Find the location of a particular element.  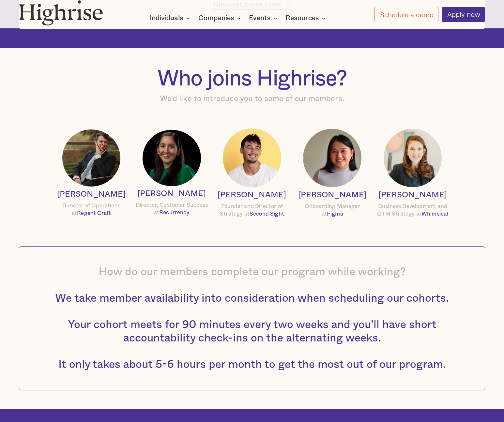

span: Recurrency is located at coordinates (174, 212).